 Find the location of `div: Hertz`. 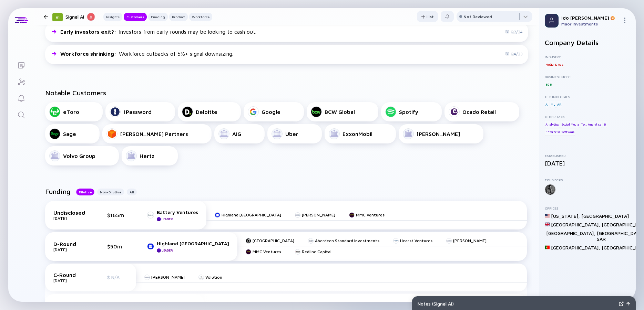

div: Hertz is located at coordinates (147, 156).